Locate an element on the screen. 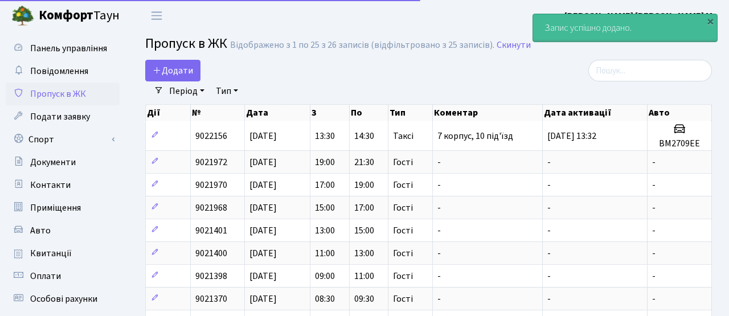 This screenshot has width=729, height=316. div: Відображено з 1 по 25 з 26 записів (відфільтровано з 25 записів). is located at coordinates (362, 45).